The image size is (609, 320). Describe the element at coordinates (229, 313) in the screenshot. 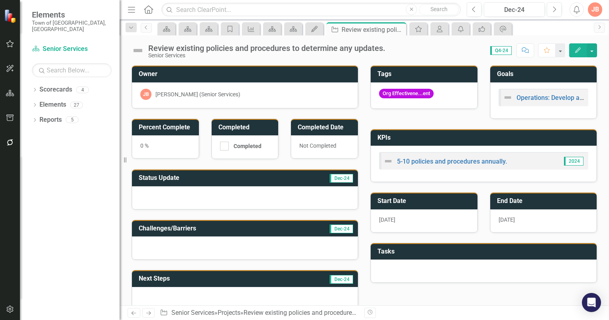

I see `a: Projects` at that location.